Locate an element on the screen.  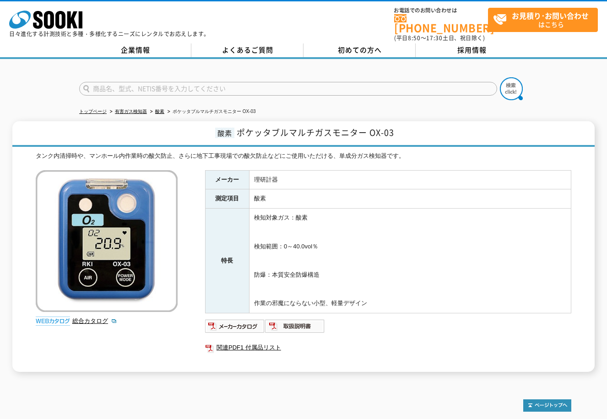
img: btn_search.png is located at coordinates (511, 89).